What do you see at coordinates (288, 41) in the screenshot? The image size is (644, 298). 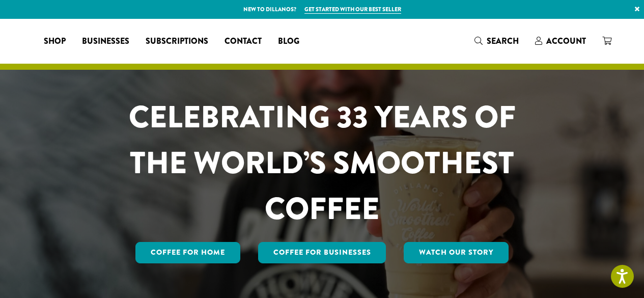 I see `span: Blog` at bounding box center [288, 41].